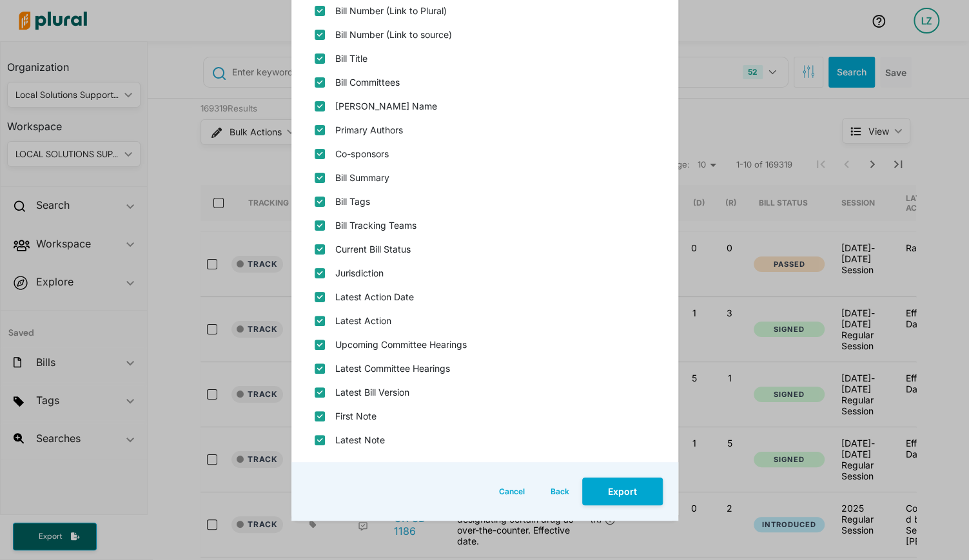 The height and width of the screenshot is (560, 969). What do you see at coordinates (360, 439) in the screenshot?
I see `label: Latest Note` at bounding box center [360, 439].